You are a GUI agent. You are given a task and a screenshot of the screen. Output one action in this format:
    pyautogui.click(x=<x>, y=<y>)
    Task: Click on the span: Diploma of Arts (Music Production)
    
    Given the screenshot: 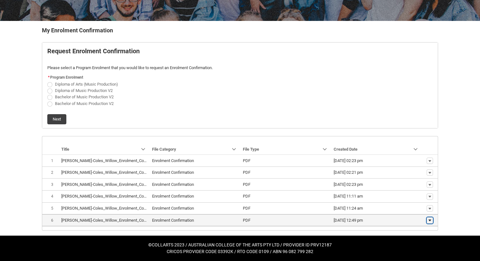 What is the action you would take?
    pyautogui.click(x=86, y=84)
    